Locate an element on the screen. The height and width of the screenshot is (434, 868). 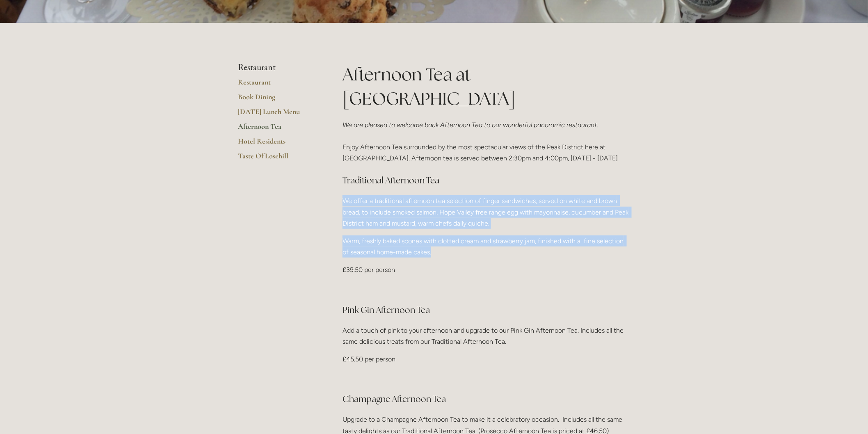
h3: Champagne Afternoon Tea is located at coordinates (486, 399).